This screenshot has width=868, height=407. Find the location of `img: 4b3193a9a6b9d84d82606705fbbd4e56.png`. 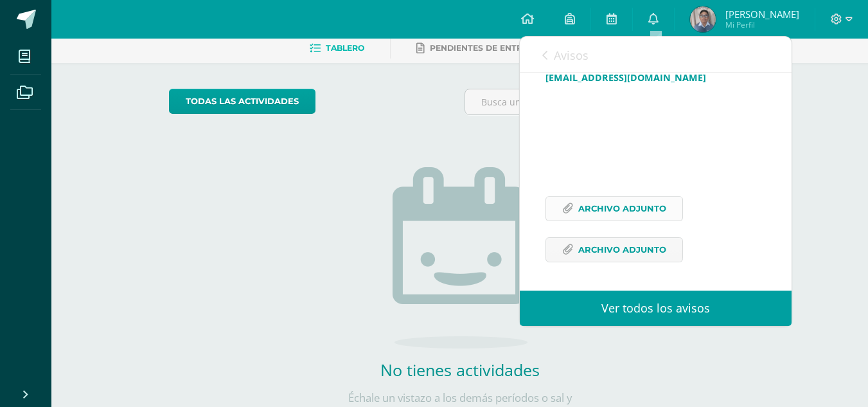

img: 4b3193a9a6b9d84d82606705fbbd4e56.png is located at coordinates (703, 19).